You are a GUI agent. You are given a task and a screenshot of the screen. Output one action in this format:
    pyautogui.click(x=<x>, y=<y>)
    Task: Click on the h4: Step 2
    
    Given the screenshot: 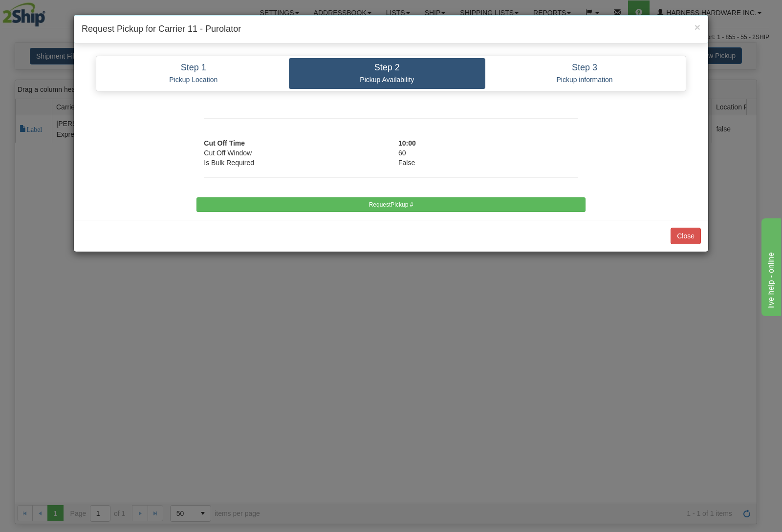 What is the action you would take?
    pyautogui.click(x=387, y=68)
    